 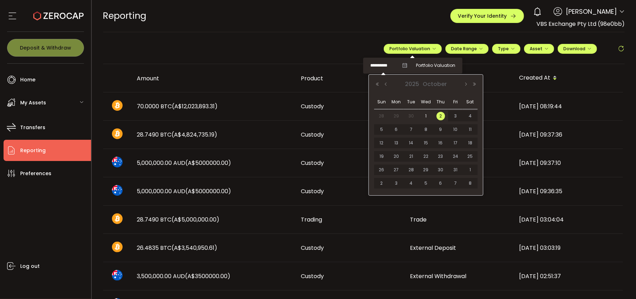 What do you see at coordinates (441, 143) in the screenshot?
I see `span: 16` at bounding box center [441, 143].